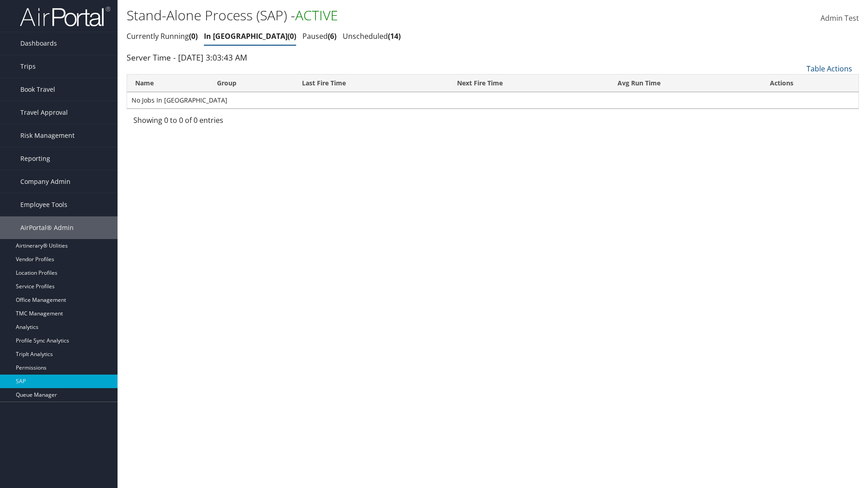  I want to click on span: Admin Test, so click(839, 18).